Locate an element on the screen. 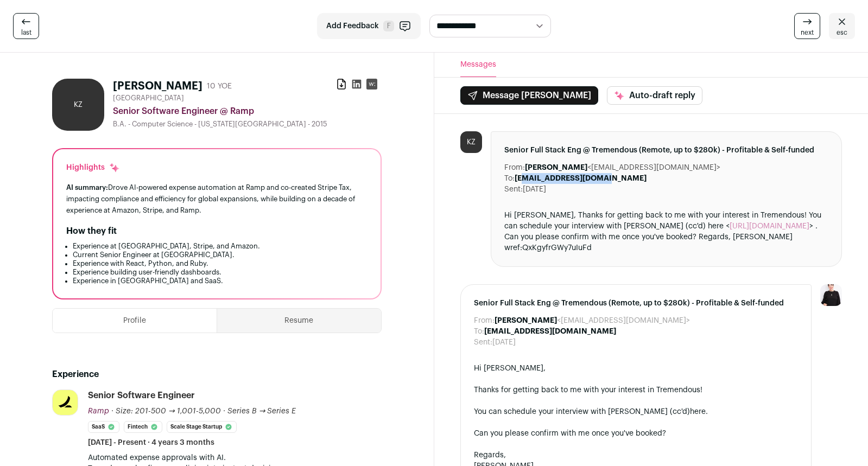 This screenshot has width=868, height=466. a: next is located at coordinates (807, 26).